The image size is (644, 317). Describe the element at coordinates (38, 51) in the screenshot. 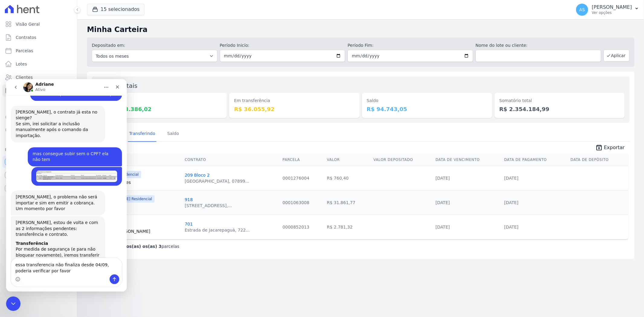

I see `a: Parcelas` at that location.